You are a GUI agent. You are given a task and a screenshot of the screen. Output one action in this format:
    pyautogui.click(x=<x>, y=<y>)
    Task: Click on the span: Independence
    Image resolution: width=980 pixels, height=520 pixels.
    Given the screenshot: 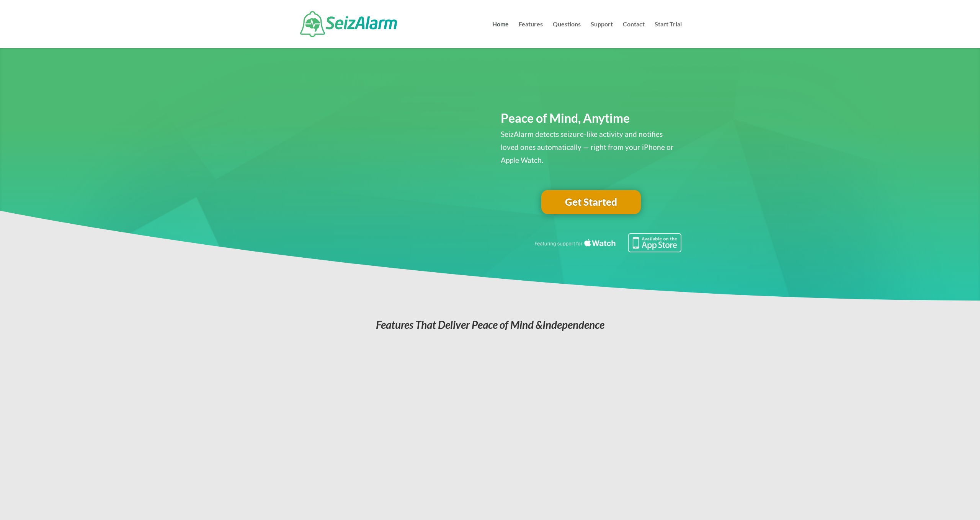 What is the action you would take?
    pyautogui.click(x=574, y=325)
    